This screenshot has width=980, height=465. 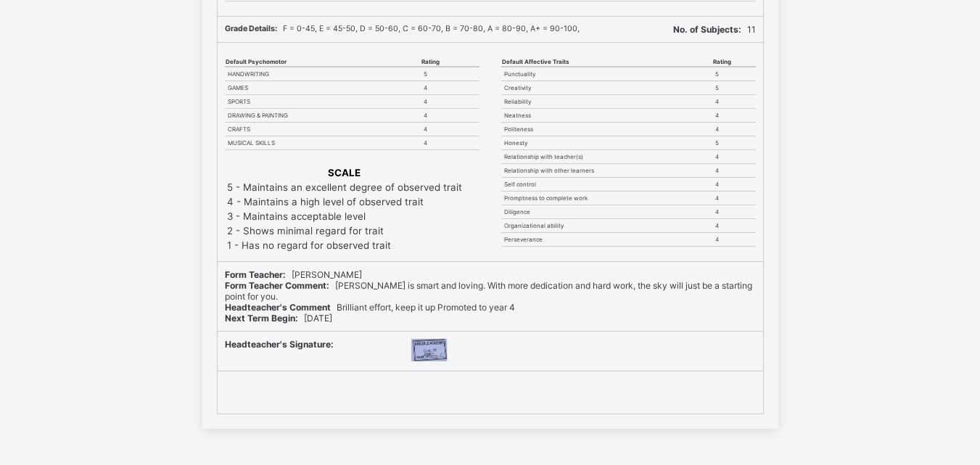 What do you see at coordinates (606, 62) in the screenshot?
I see `th: Default Affective Traits` at bounding box center [606, 62].